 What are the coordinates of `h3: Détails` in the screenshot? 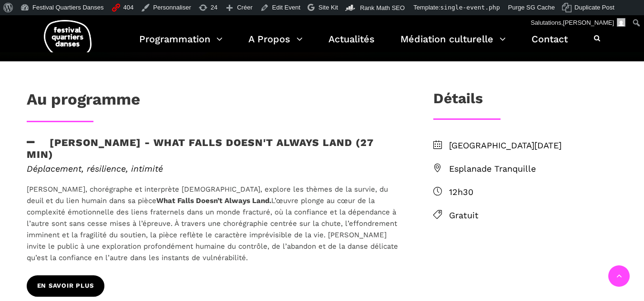 It's located at (458, 102).